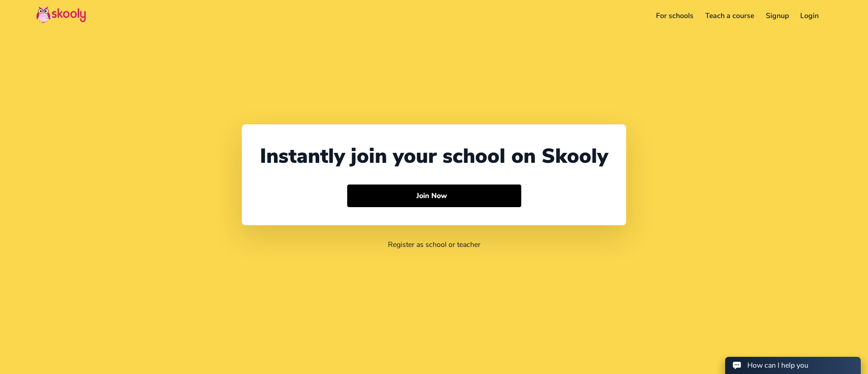 The height and width of the screenshot is (374, 868). What do you see at coordinates (729, 16) in the screenshot?
I see `a: Teach a course` at bounding box center [729, 16].